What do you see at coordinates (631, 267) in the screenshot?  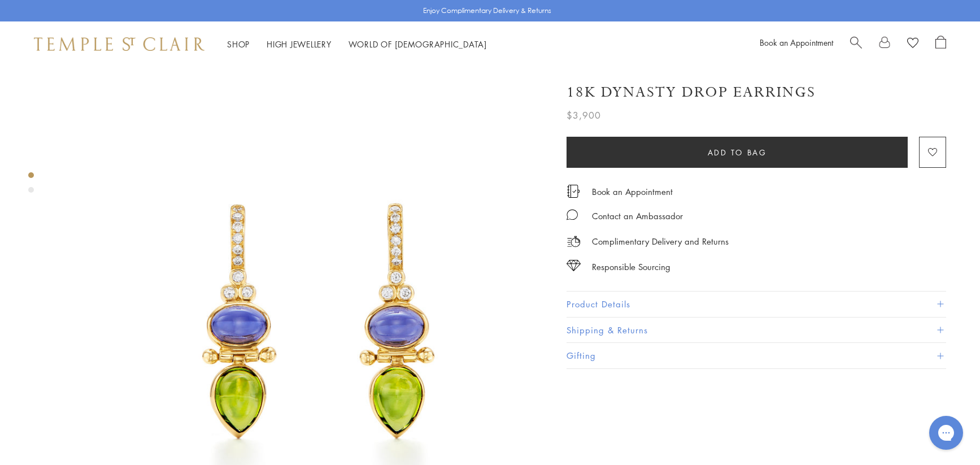 I see `div: Responsible Sourcing` at bounding box center [631, 267].